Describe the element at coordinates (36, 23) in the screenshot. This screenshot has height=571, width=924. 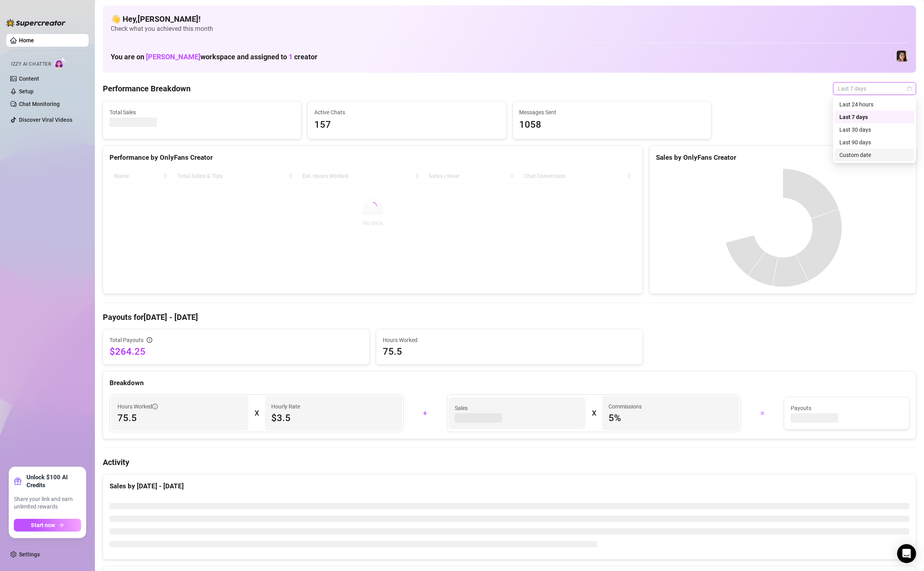
I see `img: logo-BBDzfeDw.svg` at that location.